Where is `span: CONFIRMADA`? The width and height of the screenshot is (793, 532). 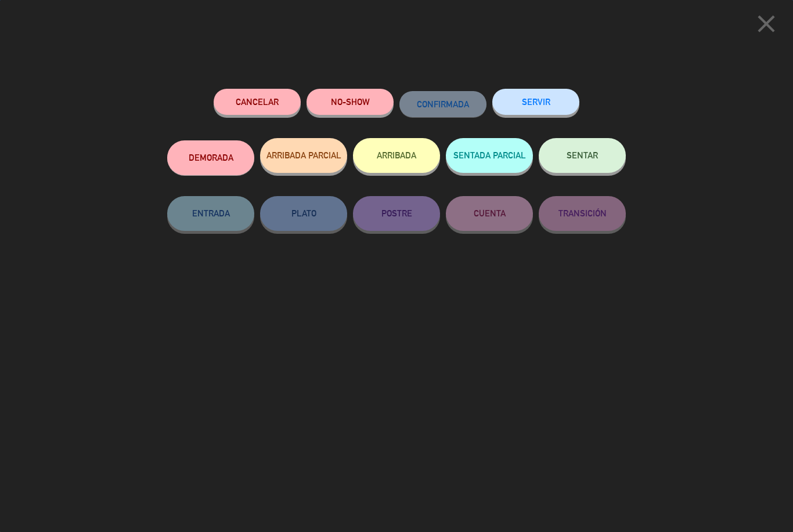 span: CONFIRMADA is located at coordinates (443, 104).